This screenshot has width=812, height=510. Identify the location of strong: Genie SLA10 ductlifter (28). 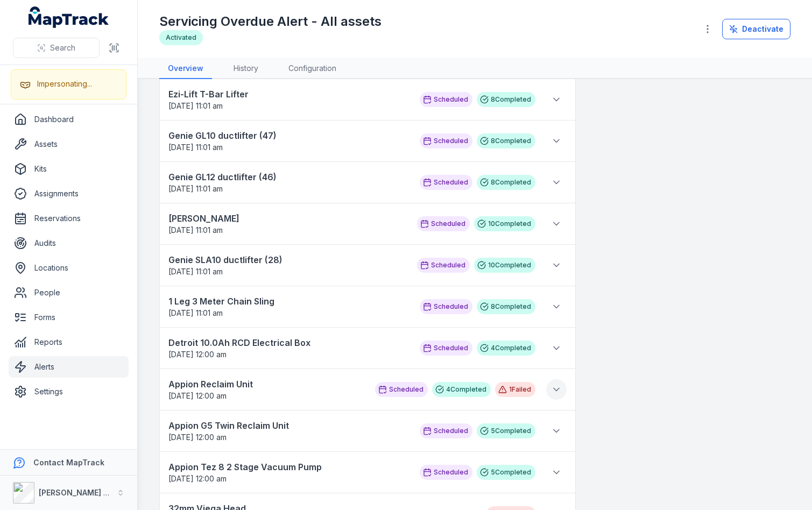
(287, 260).